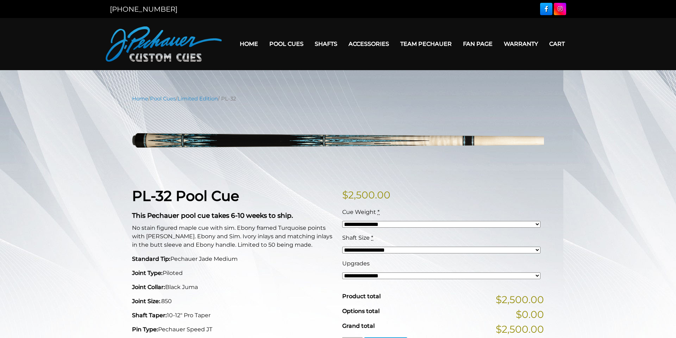 Image resolution: width=676 pixels, height=338 pixels. Describe the element at coordinates (198, 99) in the screenshot. I see `a: Limited Edition` at that location.